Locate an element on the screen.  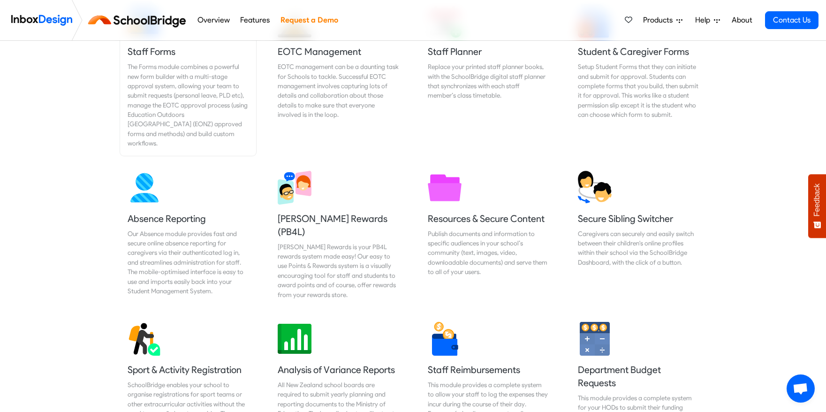
h5: EOTC Management is located at coordinates (338, 52).